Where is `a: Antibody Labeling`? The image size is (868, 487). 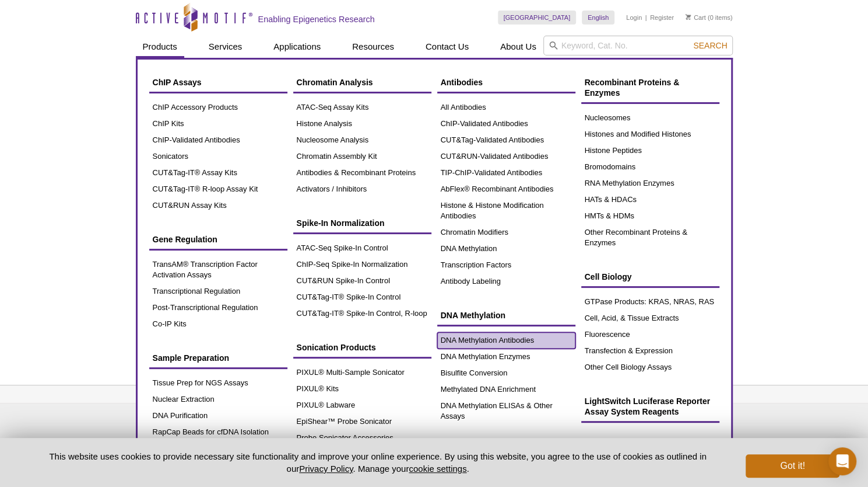 a: Antibody Labeling is located at coordinates (506, 282).